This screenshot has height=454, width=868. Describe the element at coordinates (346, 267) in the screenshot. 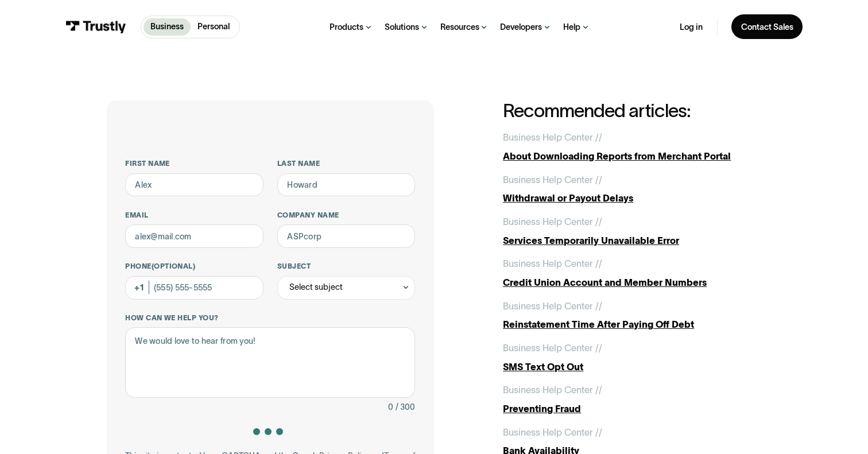

I see `label: Subject` at that location.